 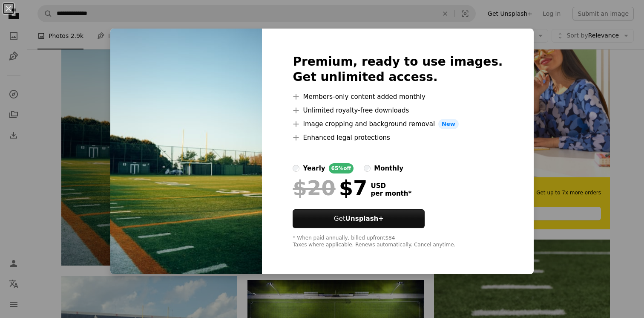 I want to click on div: 65% off, so click(x=341, y=168).